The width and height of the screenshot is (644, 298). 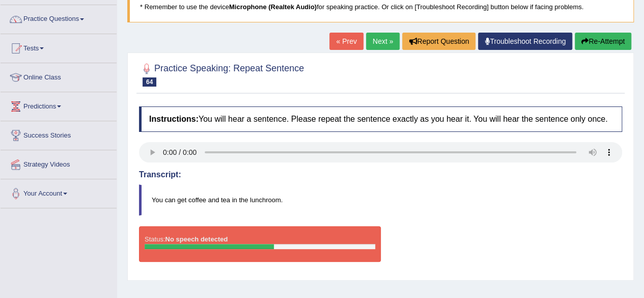 I want to click on h2: Practice Speaking: Repeat Sentence, so click(x=222, y=74).